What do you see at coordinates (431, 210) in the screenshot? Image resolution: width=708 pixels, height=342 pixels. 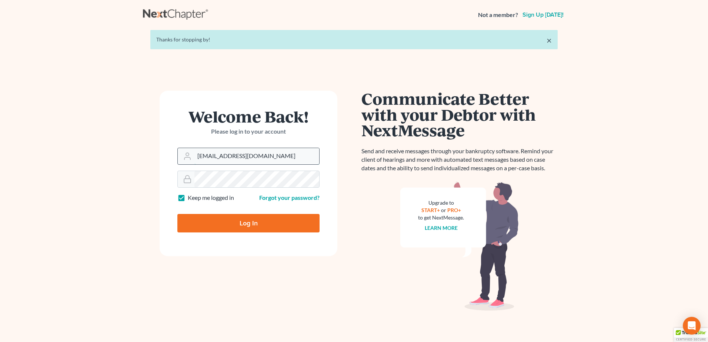 I see `a: START+` at bounding box center [431, 210].